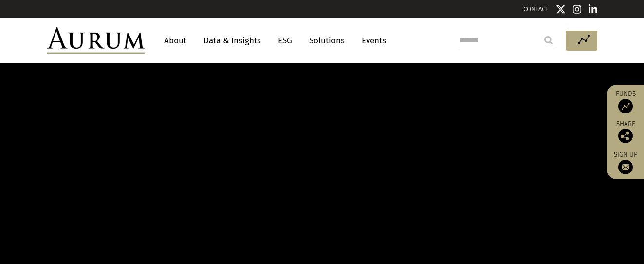 The height and width of the screenshot is (264, 644). I want to click on img: Aurum, so click(96, 40).